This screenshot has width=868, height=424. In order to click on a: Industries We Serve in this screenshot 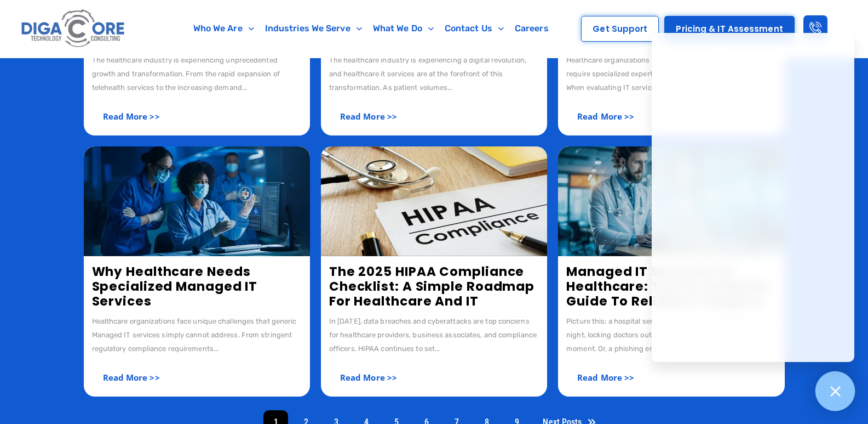, I will do `click(313, 28)`.